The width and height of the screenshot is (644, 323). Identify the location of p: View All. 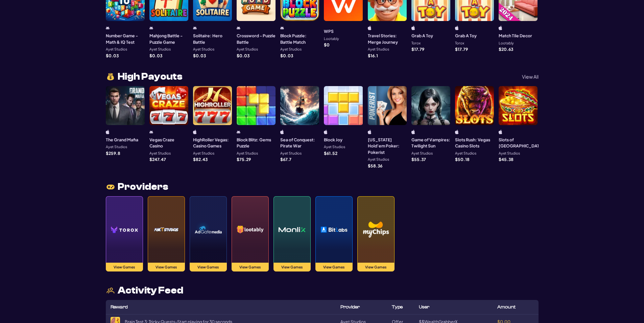
(530, 77).